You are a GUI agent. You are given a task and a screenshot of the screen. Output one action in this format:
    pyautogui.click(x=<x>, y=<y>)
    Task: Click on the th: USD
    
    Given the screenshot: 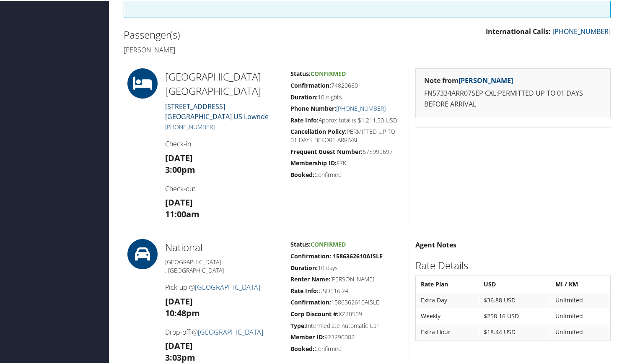 What is the action you would take?
    pyautogui.click(x=515, y=283)
    